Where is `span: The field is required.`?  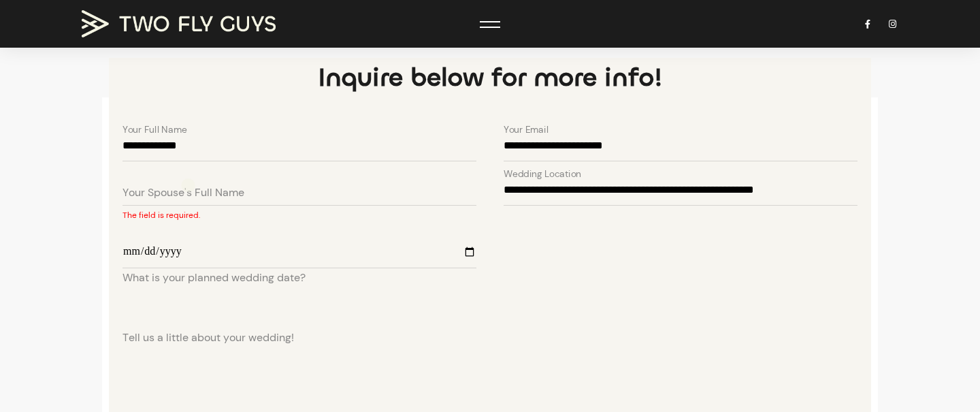
span: The field is required. is located at coordinates (300, 215).